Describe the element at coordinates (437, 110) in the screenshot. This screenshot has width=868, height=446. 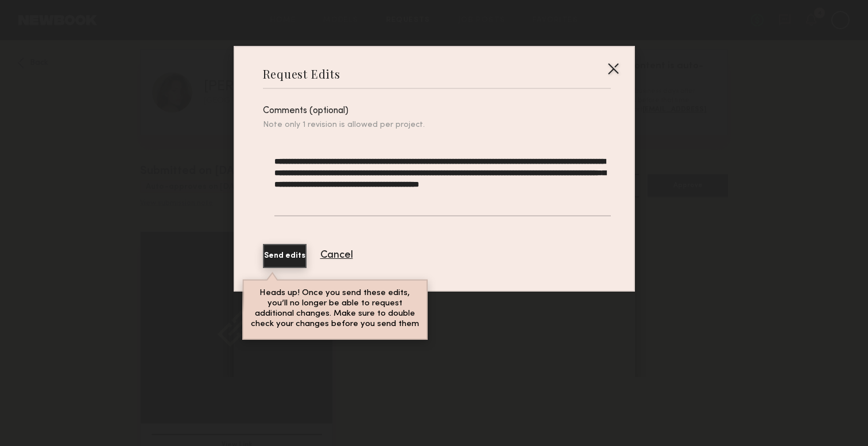
I see `div: Comments (optional)` at that location.